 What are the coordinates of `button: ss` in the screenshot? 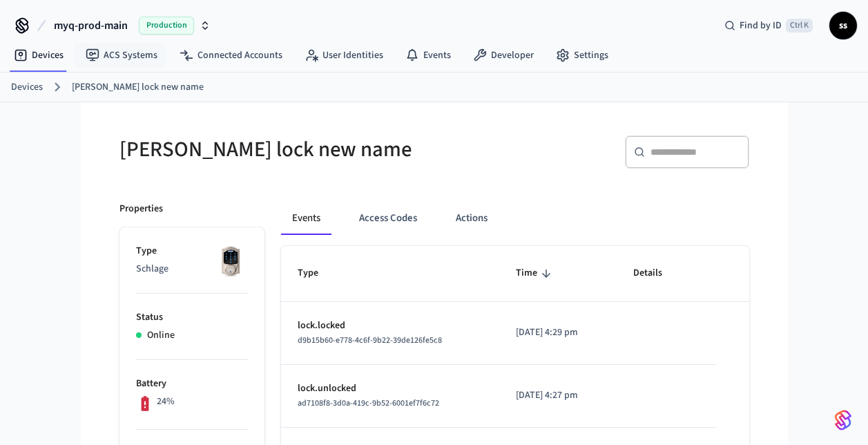 It's located at (843, 26).